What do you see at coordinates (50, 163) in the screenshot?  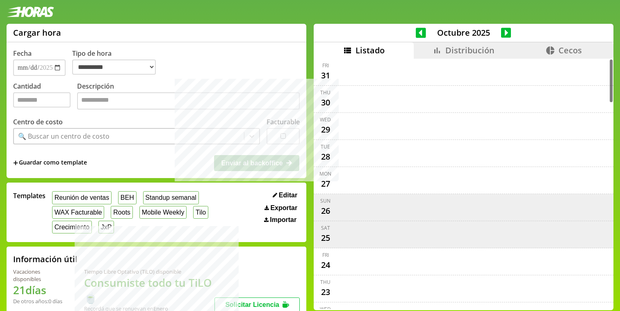 I see `span: +Guardar como template` at bounding box center [50, 163].